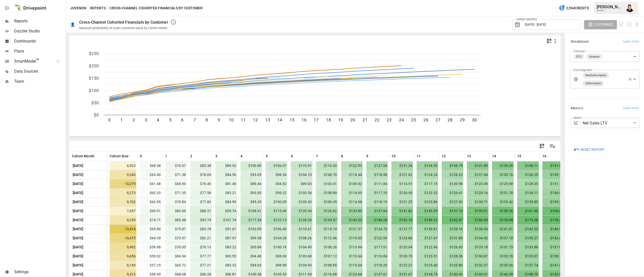 The height and width of the screenshot is (277, 644). What do you see at coordinates (403, 184) in the screenshot?
I see `span: $114.51` at bounding box center [403, 184].